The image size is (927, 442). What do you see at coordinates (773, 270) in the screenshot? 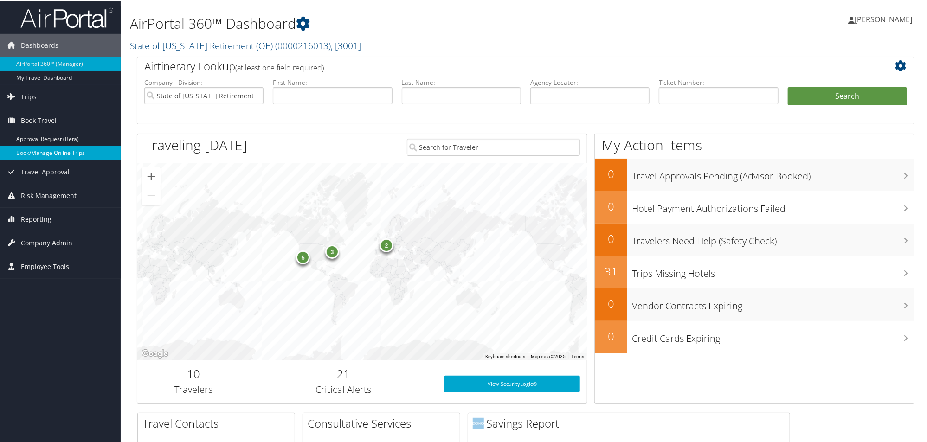
I see `h3: Trips Missing Hotels` at bounding box center [773, 270].